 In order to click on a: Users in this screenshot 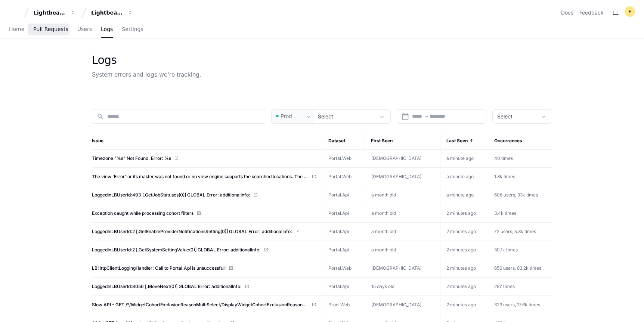, I will do `click(85, 29)`.